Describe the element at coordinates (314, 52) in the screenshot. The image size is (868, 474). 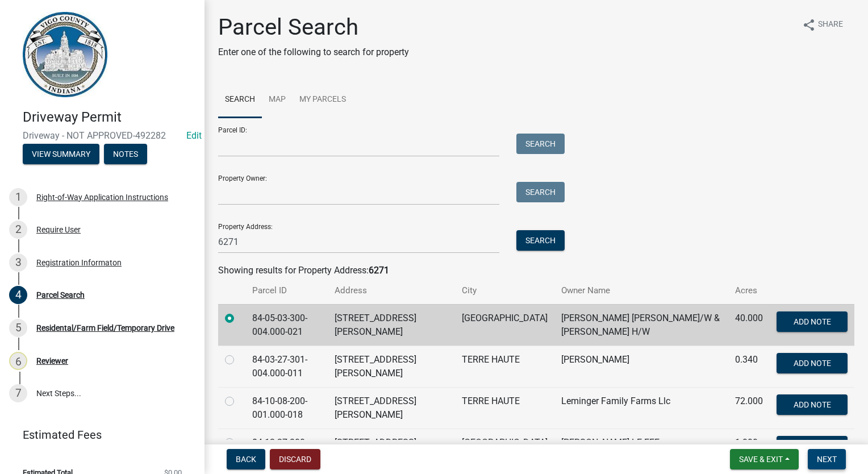
I see `p: Enter one of the following to search for property` at that location.